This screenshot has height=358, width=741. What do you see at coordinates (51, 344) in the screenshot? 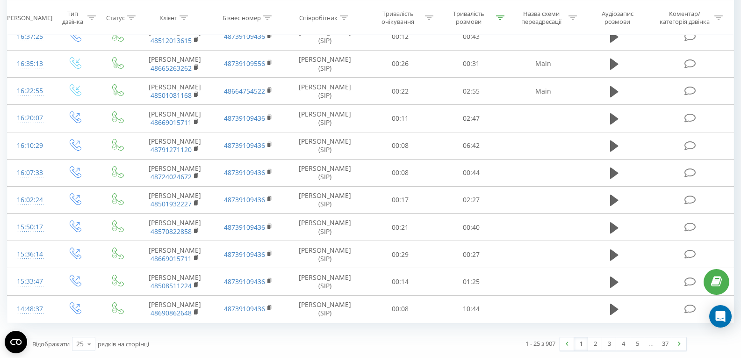
I see `span: Відображати` at bounding box center [51, 344].